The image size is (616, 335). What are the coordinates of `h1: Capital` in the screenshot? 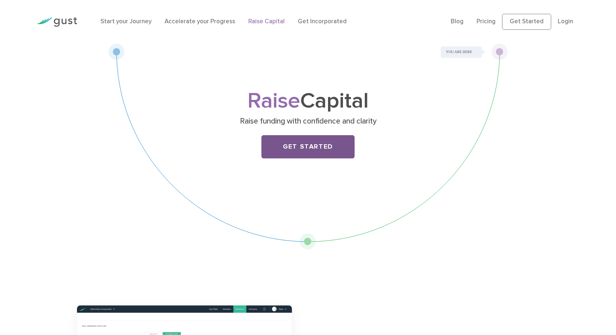 It's located at (308, 101).